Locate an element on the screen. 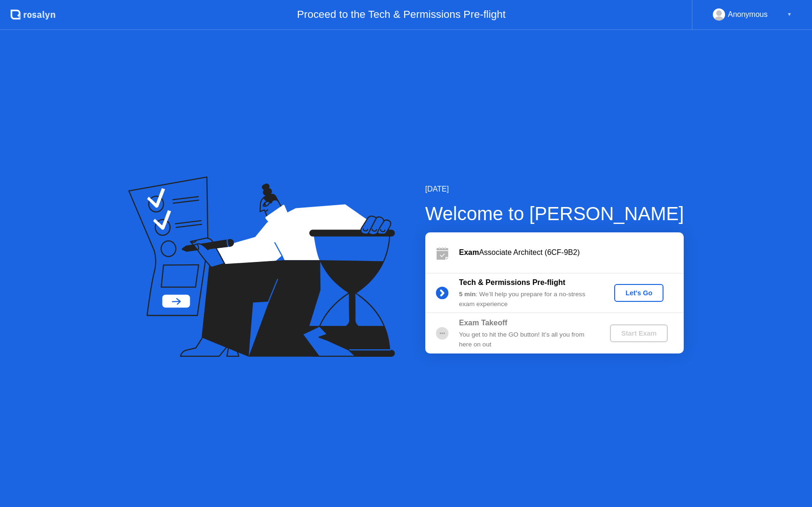 The image size is (812, 507). b: Exam is located at coordinates (469, 252).